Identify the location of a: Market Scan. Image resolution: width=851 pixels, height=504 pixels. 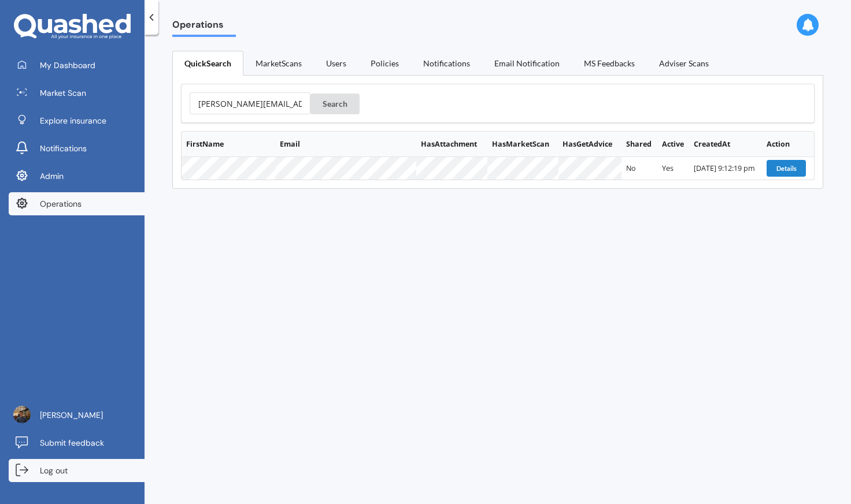
(76, 93).